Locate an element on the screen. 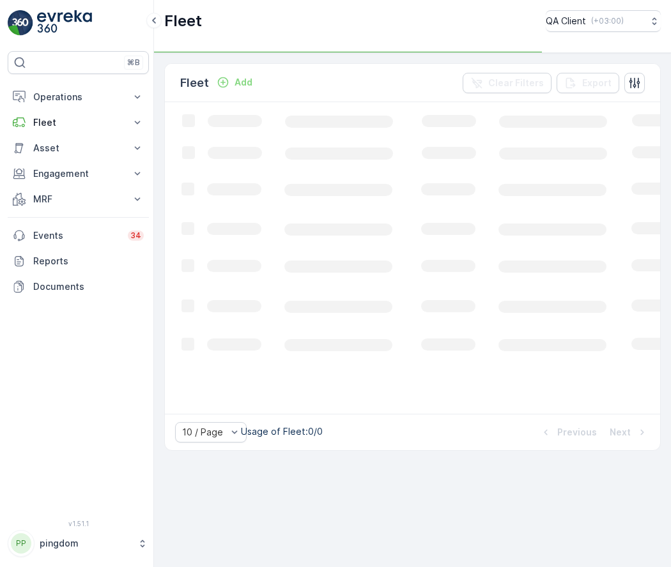  button: QA Client(+03:00) is located at coordinates (603, 21).